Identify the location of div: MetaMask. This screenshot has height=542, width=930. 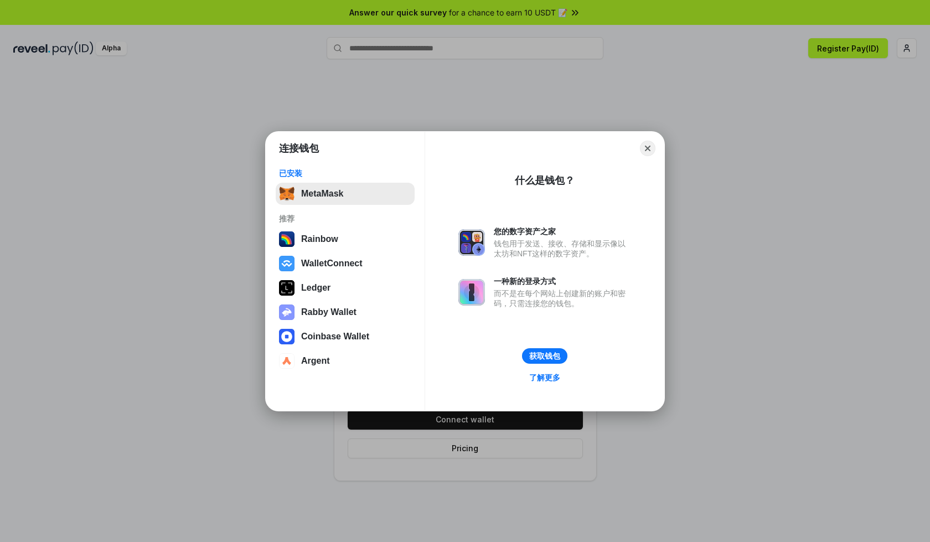
(322, 194).